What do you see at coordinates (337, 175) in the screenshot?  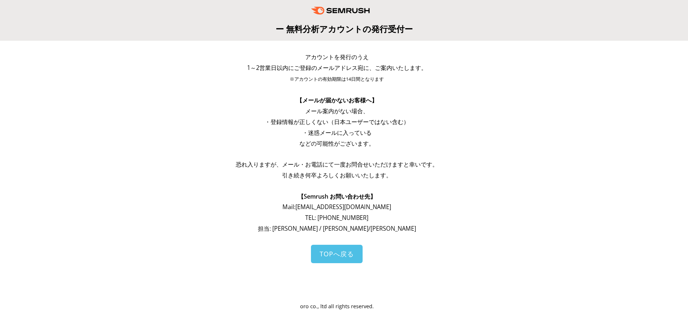 I see `span: 引き続き何卒よろしくお願いいたします。` at bounding box center [337, 175].